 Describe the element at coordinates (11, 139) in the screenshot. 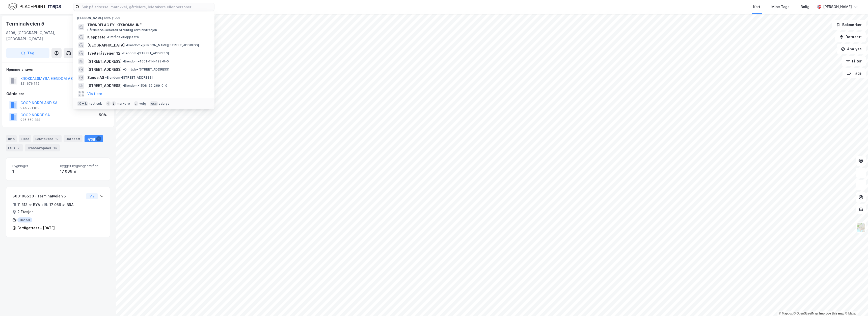

I see `div: Info` at that location.